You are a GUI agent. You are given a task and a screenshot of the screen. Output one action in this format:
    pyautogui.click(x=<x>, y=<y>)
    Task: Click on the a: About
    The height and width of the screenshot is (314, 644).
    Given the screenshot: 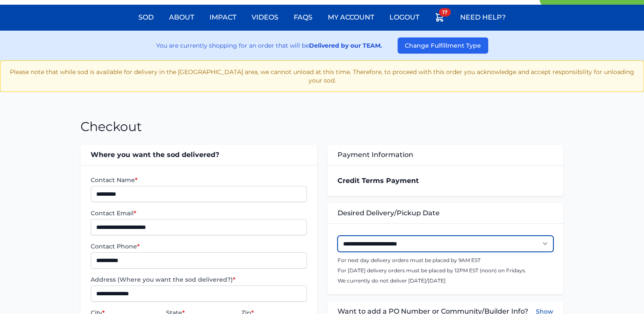 What is the action you would take?
    pyautogui.click(x=181, y=17)
    